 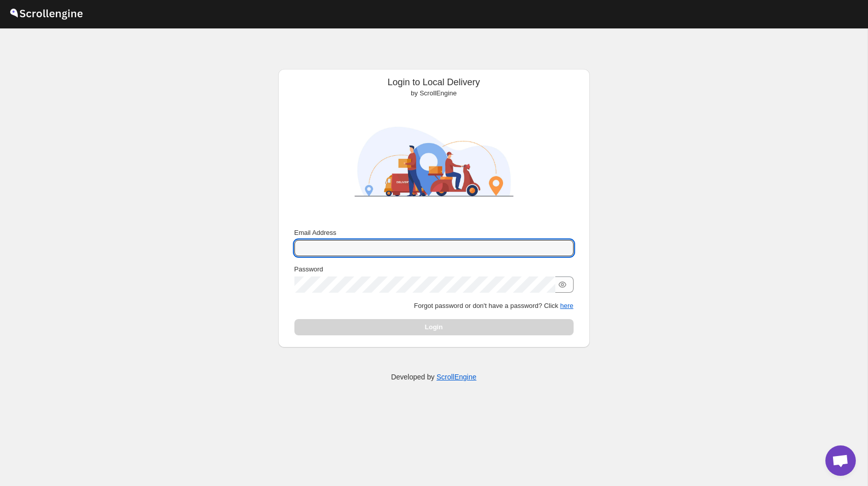 What do you see at coordinates (315, 232) in the screenshot?
I see `span: Email Address` at bounding box center [315, 232].